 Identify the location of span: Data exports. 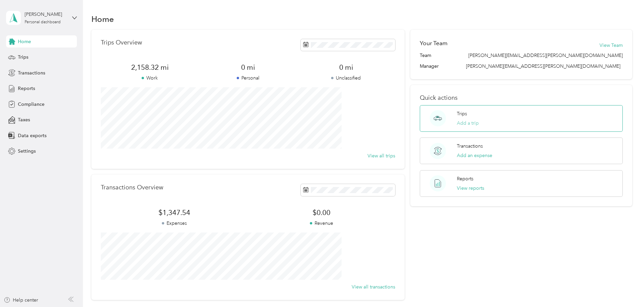
(32, 136).